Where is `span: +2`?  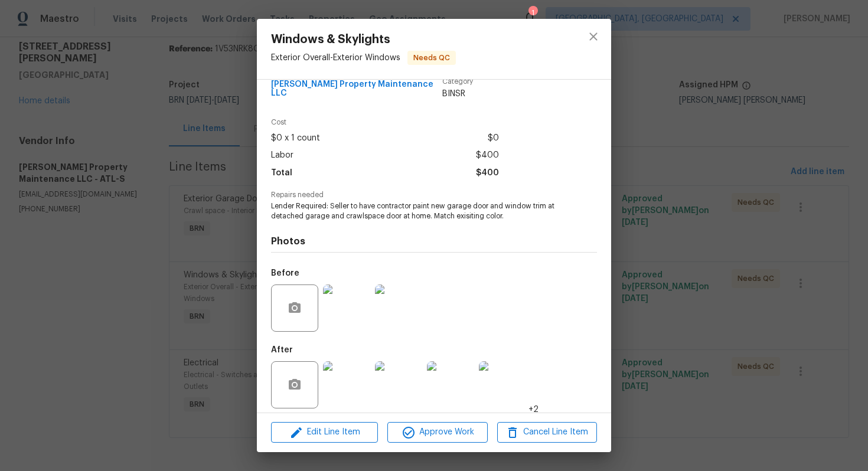
span: +2 is located at coordinates (533, 409).